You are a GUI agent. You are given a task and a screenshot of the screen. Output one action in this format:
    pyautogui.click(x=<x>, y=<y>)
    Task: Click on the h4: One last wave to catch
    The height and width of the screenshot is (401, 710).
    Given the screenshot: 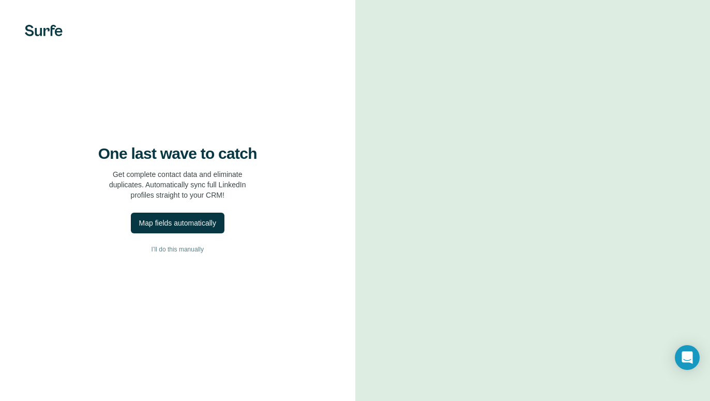 What is the action you would take?
    pyautogui.click(x=177, y=154)
    